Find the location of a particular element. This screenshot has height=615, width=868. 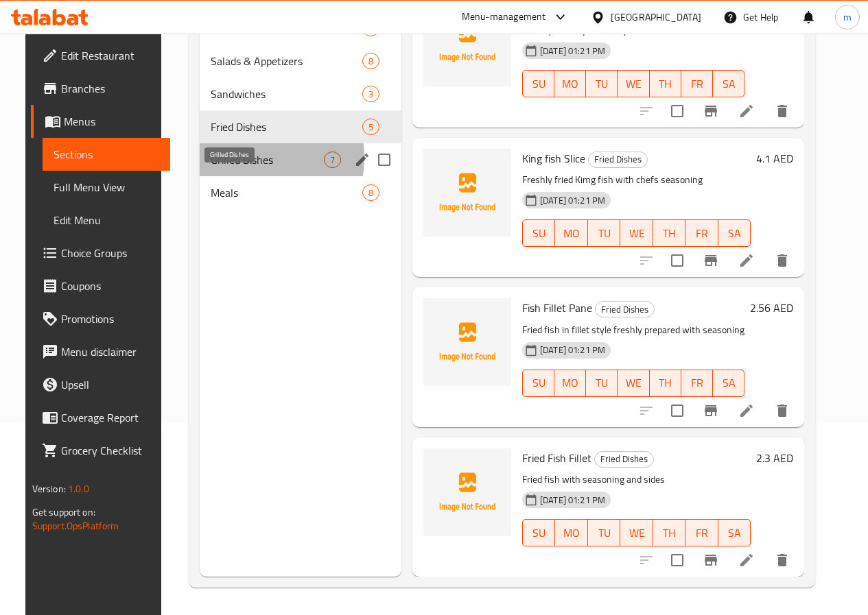

a: Choice Groups is located at coordinates (100, 253).